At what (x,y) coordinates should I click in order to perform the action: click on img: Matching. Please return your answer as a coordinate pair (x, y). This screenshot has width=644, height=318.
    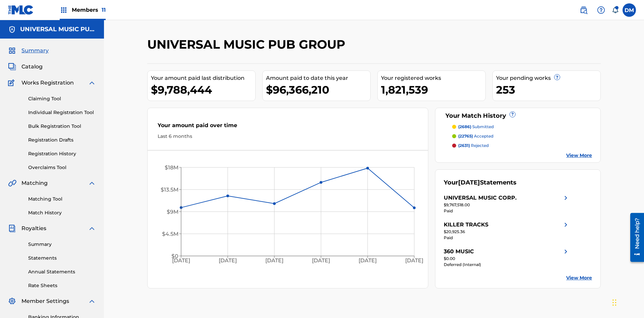
    Looking at the image, I should click on (12, 183).